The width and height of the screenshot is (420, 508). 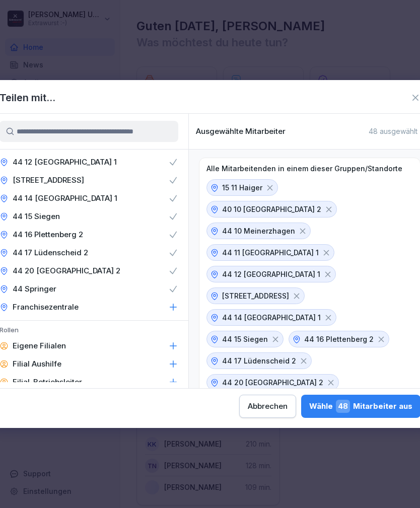 I want to click on p: 44 Springer, so click(x=34, y=289).